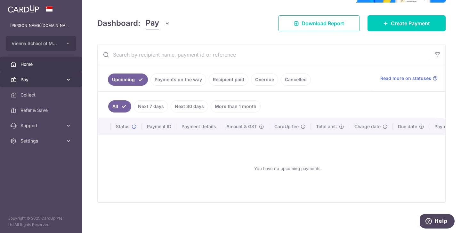 This screenshot has width=461, height=233. What do you see at coordinates (327, 127) in the screenshot?
I see `span: Total amt.` at bounding box center [327, 127].